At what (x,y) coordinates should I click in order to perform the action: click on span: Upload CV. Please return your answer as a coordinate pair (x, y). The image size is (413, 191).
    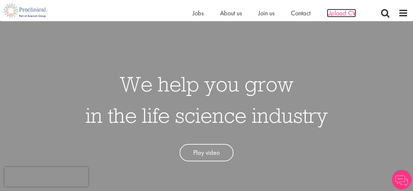
    Looking at the image, I should click on (341, 13).